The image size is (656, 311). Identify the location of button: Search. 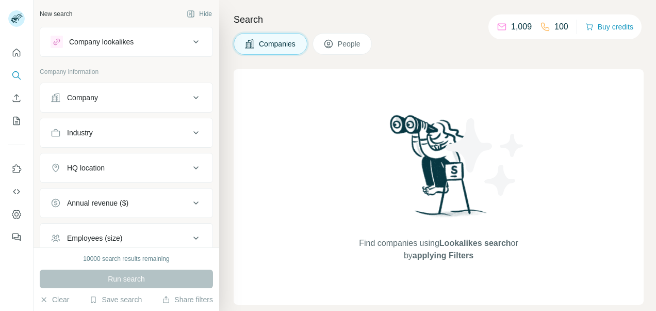
(17, 75).